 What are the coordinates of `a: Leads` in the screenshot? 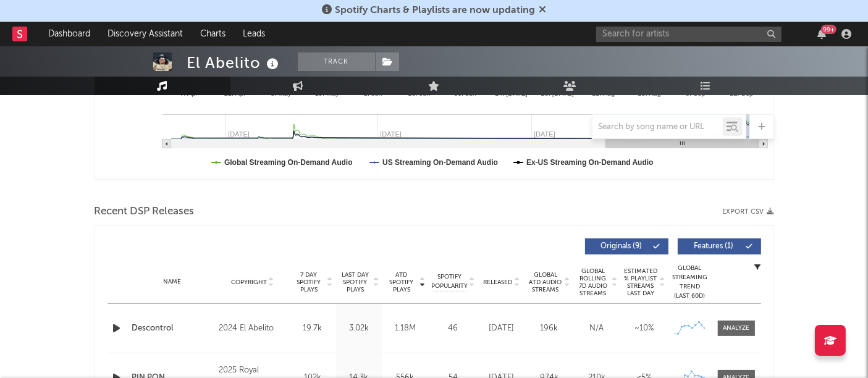 It's located at (254, 34).